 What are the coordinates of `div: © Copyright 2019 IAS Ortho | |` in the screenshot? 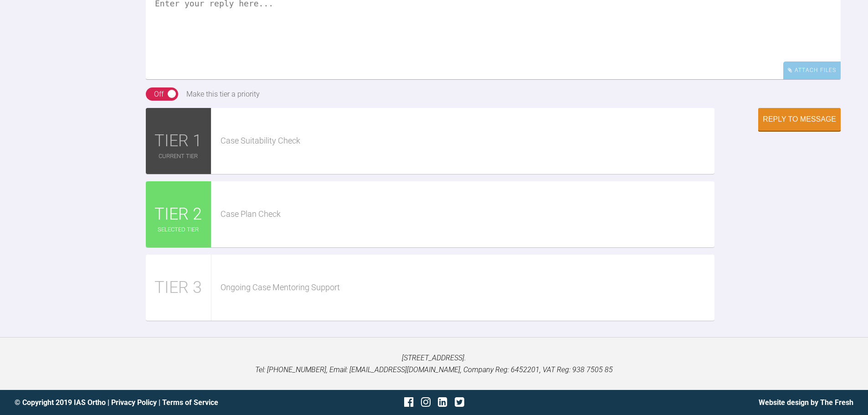 It's located at (155, 402).